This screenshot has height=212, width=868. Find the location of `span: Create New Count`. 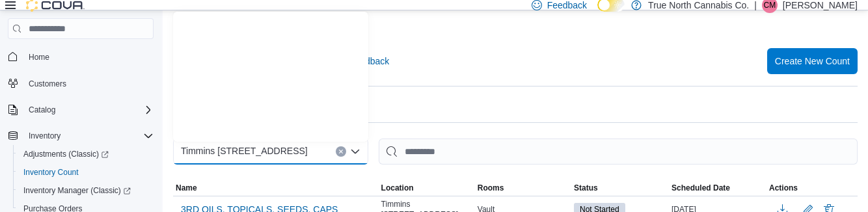

span: Create New Count is located at coordinates (812, 61).